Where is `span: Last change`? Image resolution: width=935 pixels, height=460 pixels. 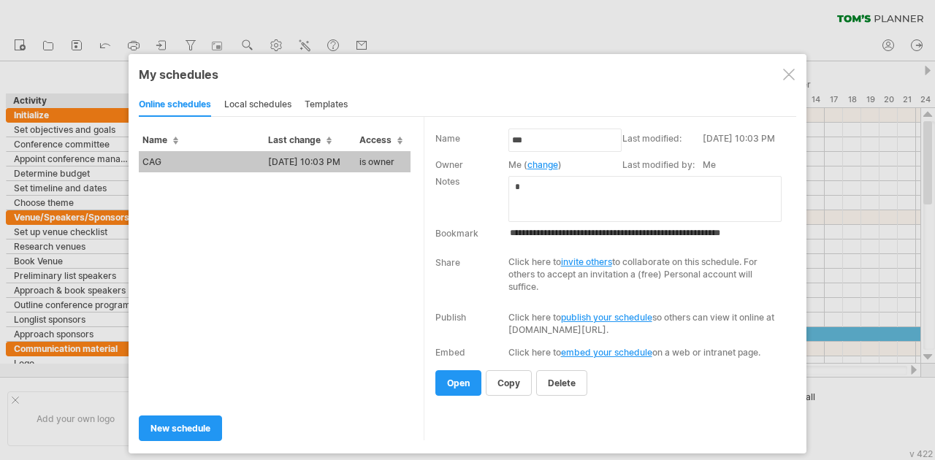 span: Last change is located at coordinates (300, 140).